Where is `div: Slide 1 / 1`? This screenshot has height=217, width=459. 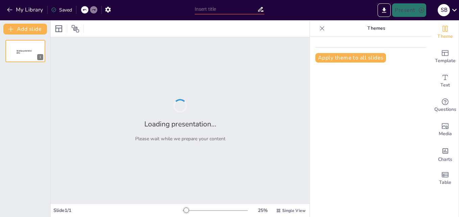
div: Slide 1 / 1 is located at coordinates (118, 210).